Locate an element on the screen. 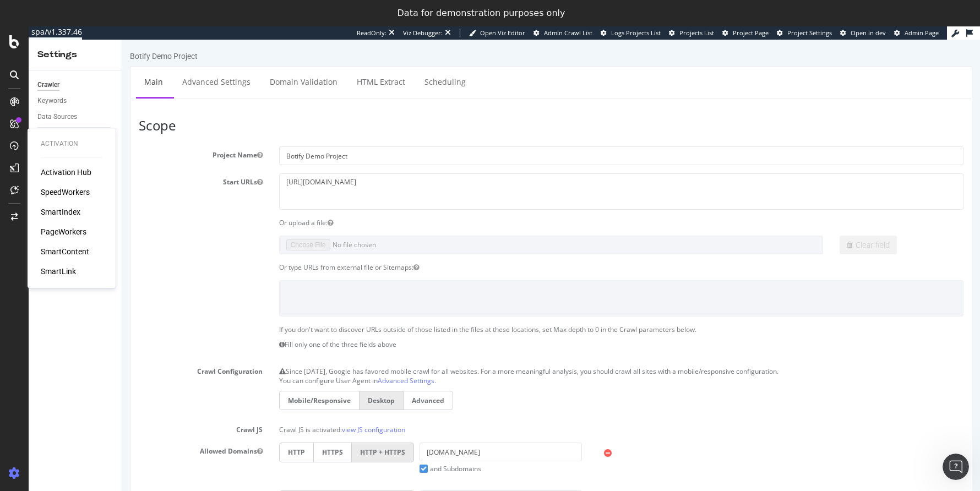 The image size is (980, 491). div: PageWorkers is located at coordinates (63, 232).